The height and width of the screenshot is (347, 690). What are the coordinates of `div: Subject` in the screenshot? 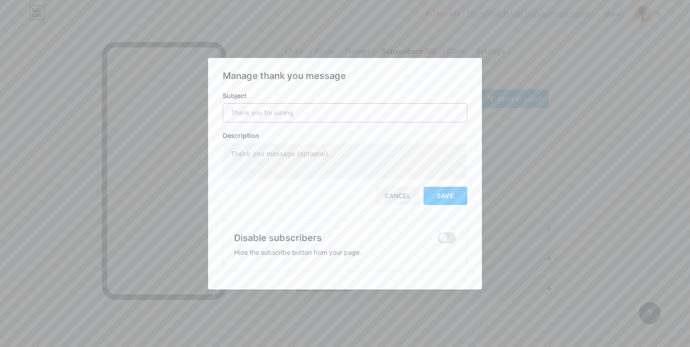 It's located at (345, 95).